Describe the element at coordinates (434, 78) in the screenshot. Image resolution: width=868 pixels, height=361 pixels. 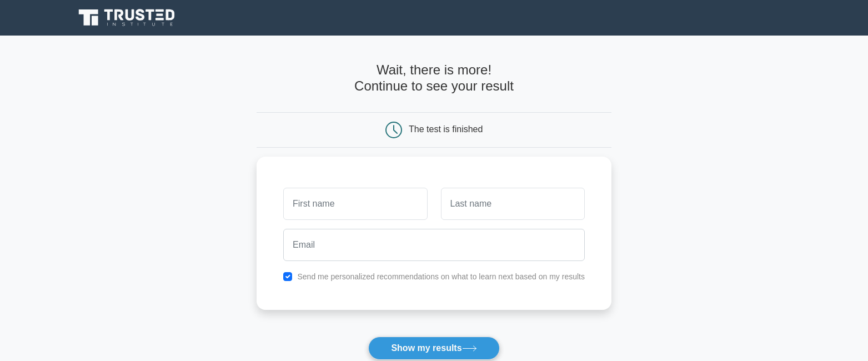
I see `h4: Wait, there is more! Continue to see your result` at that location.